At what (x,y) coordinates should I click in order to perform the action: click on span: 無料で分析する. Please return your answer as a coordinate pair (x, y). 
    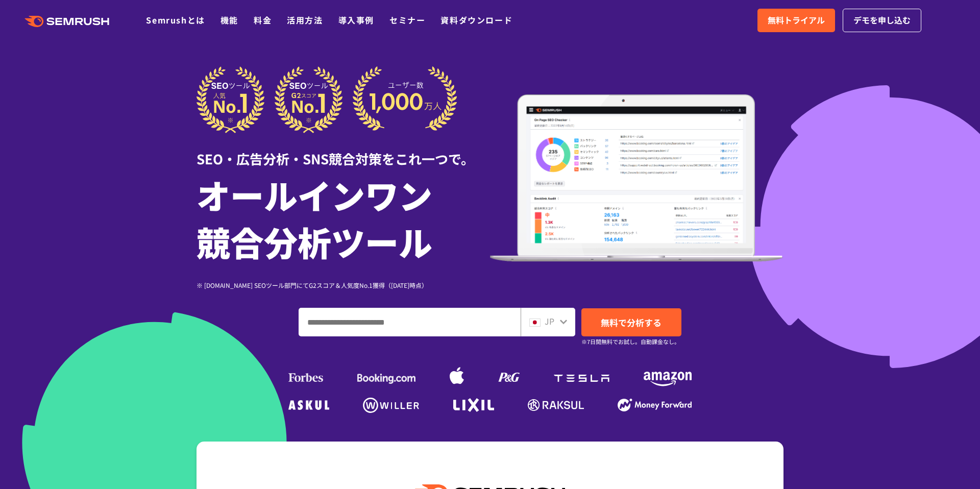
    Looking at the image, I should click on (631, 322).